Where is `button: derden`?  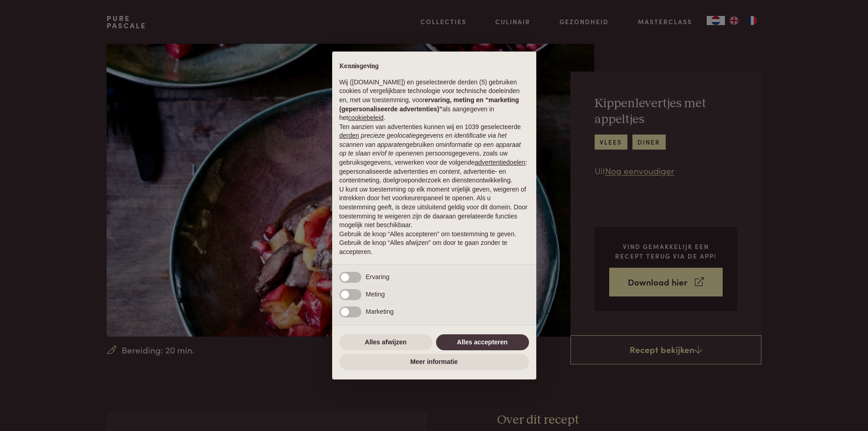
button: derden is located at coordinates (349, 136).